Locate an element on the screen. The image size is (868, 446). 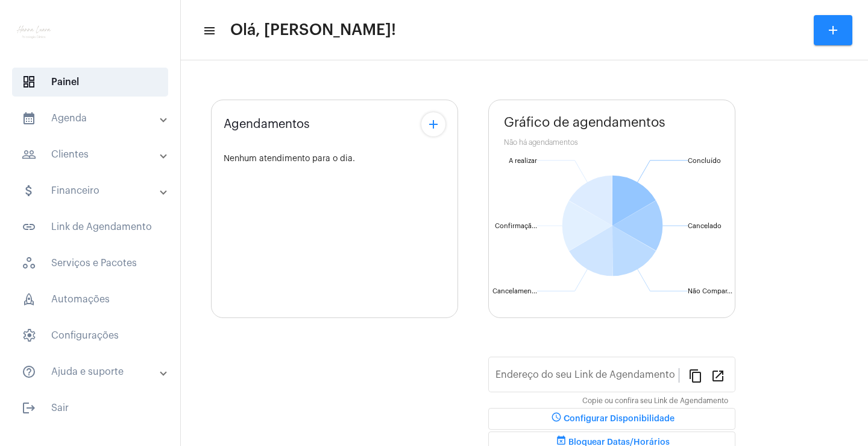
mat-icon: schedule is located at coordinates (557, 418).